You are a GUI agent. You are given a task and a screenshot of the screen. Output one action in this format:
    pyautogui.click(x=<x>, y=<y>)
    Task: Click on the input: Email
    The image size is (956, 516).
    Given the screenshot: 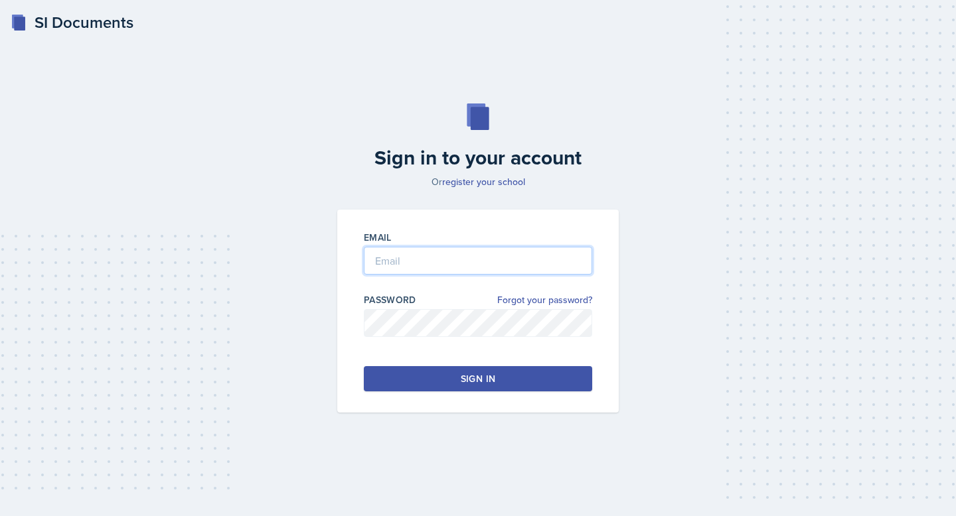 What is the action you would take?
    pyautogui.click(x=478, y=261)
    